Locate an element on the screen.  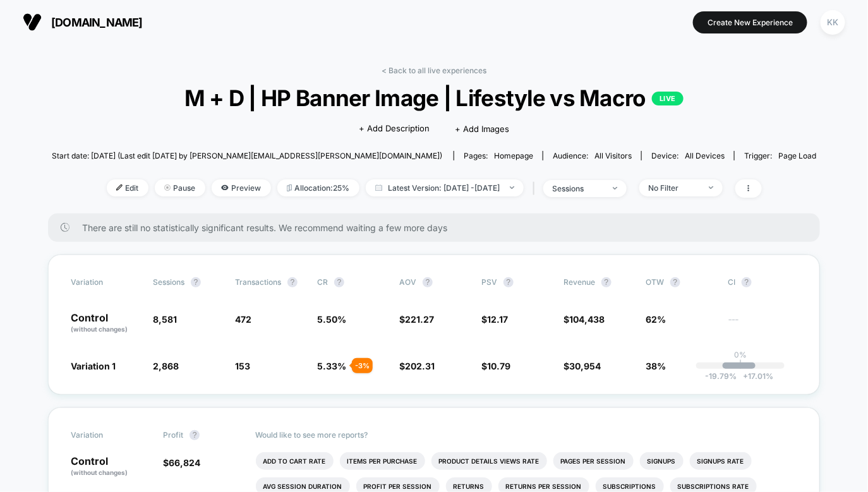
div: No Filter is located at coordinates (675, 187).